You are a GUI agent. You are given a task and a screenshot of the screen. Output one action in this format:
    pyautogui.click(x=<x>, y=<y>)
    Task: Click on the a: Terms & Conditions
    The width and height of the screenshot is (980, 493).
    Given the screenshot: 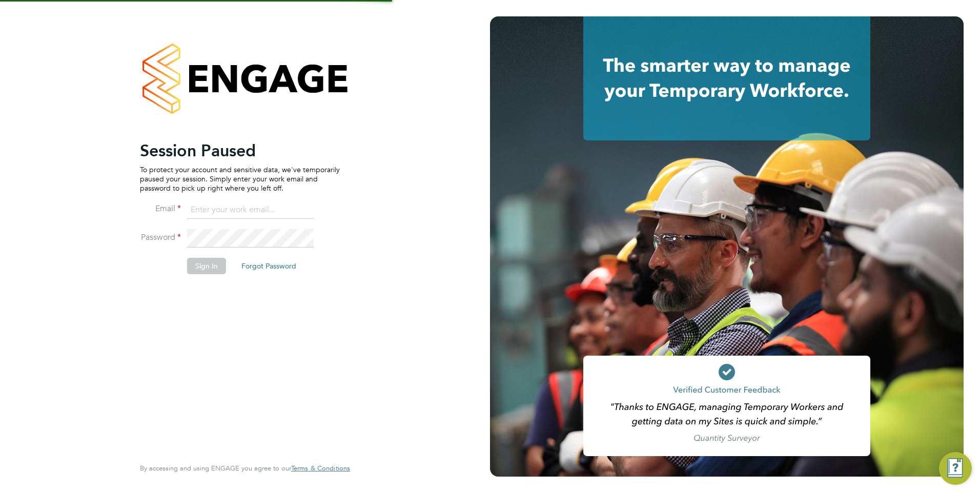 What is the action you would take?
    pyautogui.click(x=321, y=468)
    